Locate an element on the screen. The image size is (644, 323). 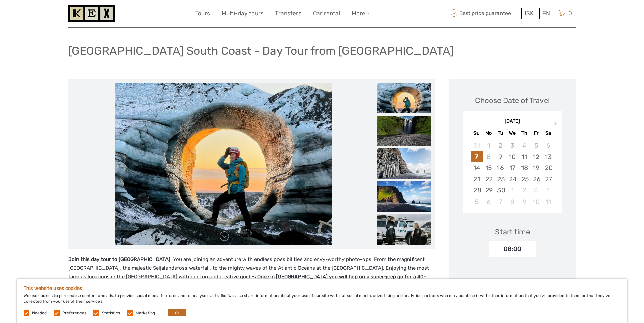
div: Choose Sunday, September 28th, 2025 is located at coordinates (477, 190).